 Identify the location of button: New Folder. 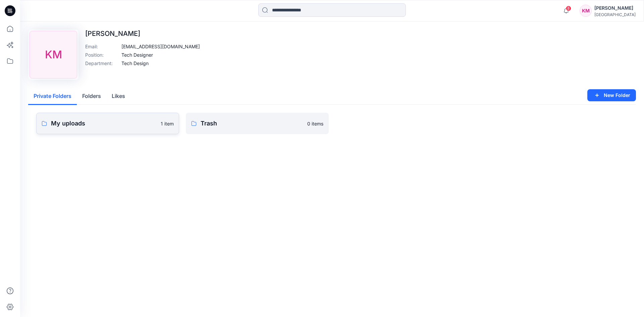
(611, 95).